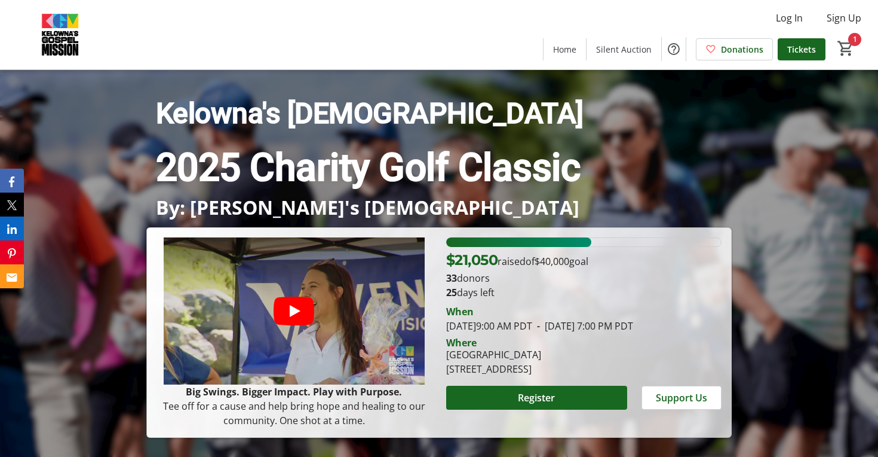 The height and width of the screenshot is (457, 878). Describe the element at coordinates (846, 48) in the screenshot. I see `button: Cart` at that location.